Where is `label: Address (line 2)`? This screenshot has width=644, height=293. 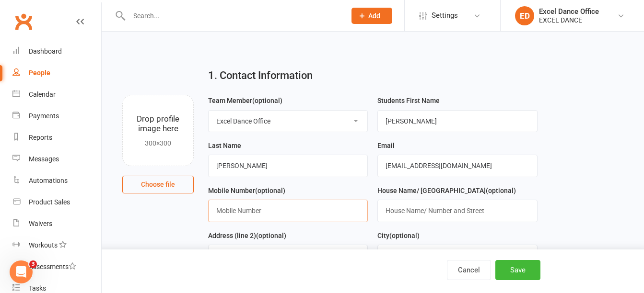
label: Address (line 2) is located at coordinates (247, 235).